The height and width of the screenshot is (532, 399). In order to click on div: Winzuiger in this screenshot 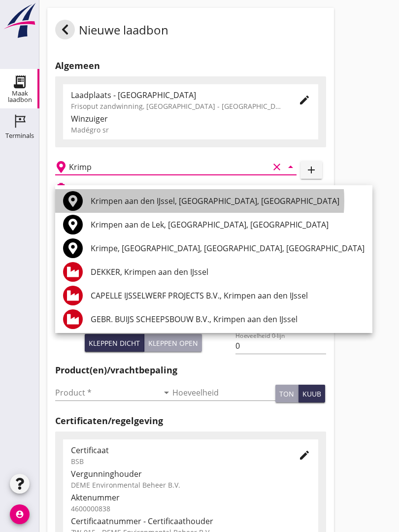, I will do `click(191, 119)`.